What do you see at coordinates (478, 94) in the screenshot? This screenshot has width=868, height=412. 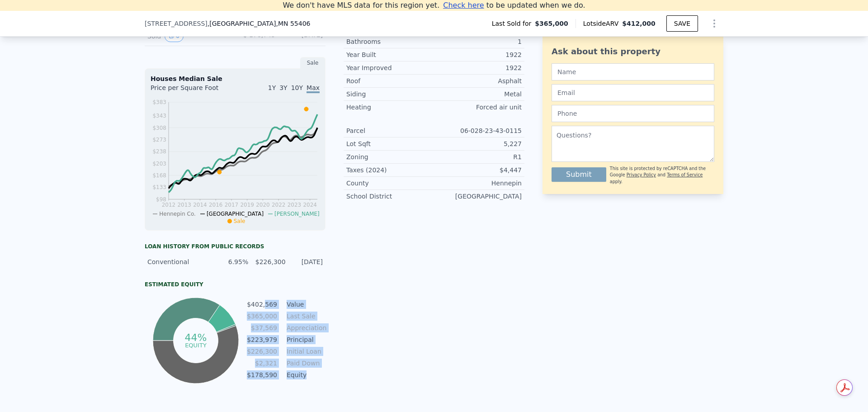 I see `div: Metal` at bounding box center [478, 94].